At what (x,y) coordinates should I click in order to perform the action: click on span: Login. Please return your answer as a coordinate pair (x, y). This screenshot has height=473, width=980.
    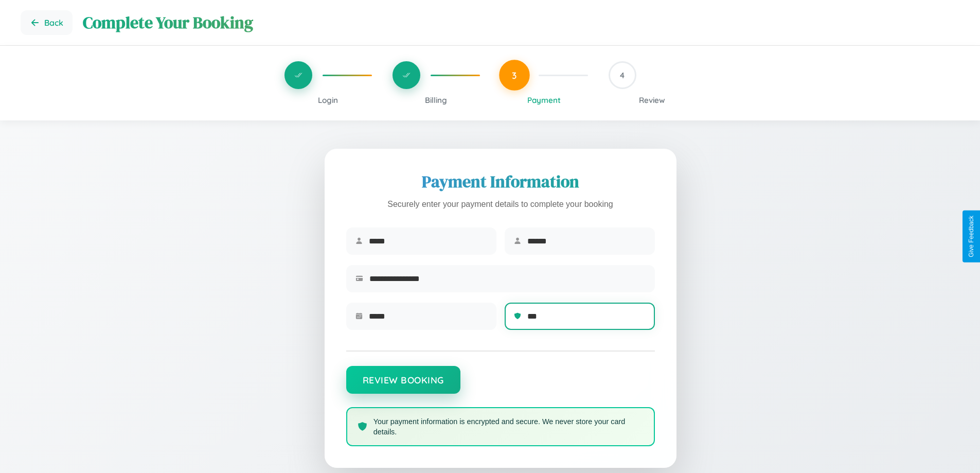
    Looking at the image, I should click on (327, 100).